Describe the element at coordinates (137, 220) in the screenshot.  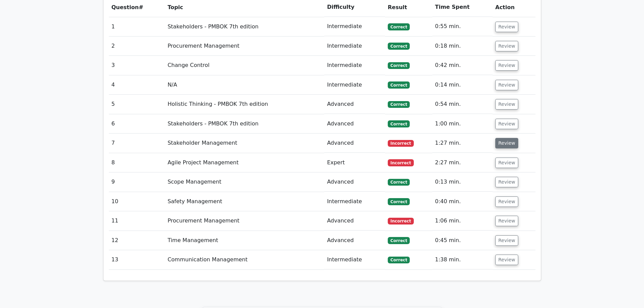
I see `td: 11` at that location.